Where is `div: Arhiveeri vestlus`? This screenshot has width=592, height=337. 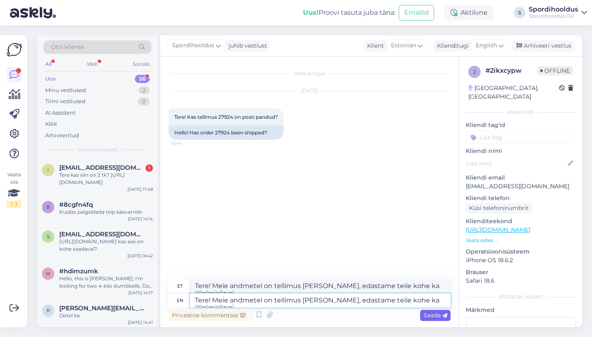
div: Arhiveeri vestlus is located at coordinates (543, 46).